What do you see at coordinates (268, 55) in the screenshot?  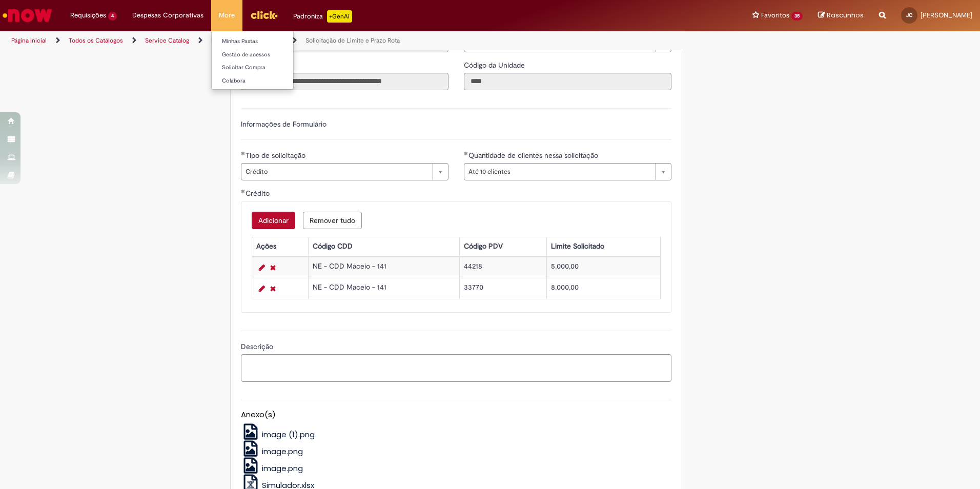 I see `a: Gestão de acessos` at bounding box center [268, 55].